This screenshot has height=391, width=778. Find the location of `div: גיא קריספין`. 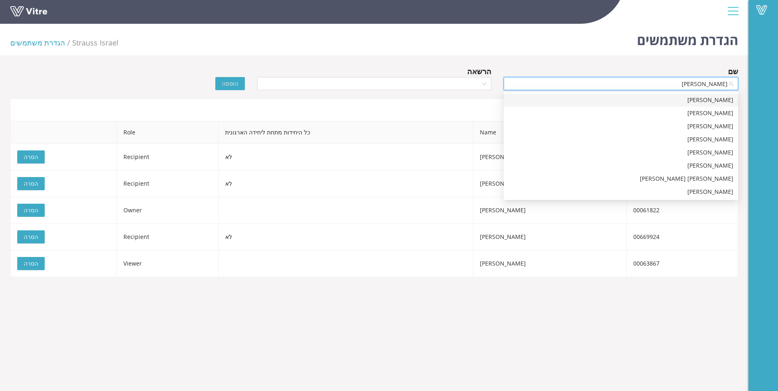

div: גיא קריספין is located at coordinates (621, 126).